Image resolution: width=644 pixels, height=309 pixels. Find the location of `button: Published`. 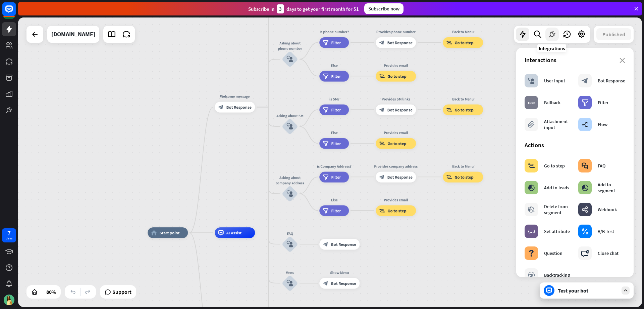

button: Published is located at coordinates (614, 34).